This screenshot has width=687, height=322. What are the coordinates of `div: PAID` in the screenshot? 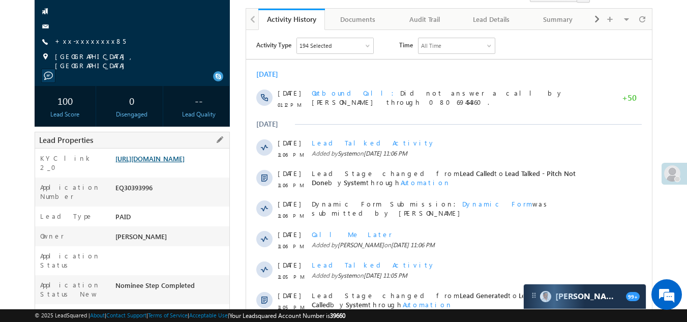 It's located at (171, 219).